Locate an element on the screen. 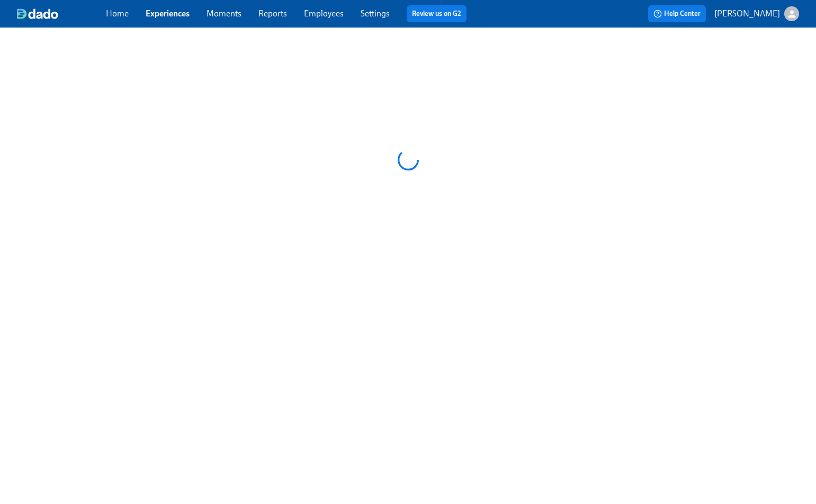 The height and width of the screenshot is (504, 816). a: Experiences is located at coordinates (168, 13).